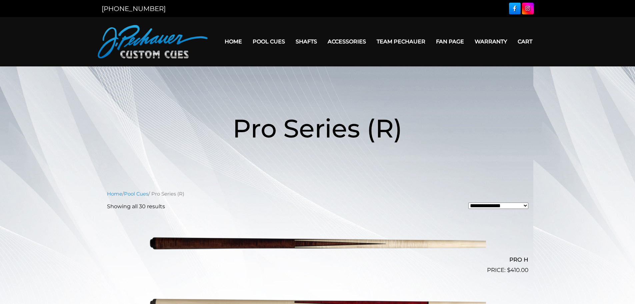  I want to click on span: Pro Series (R), so click(317, 128).